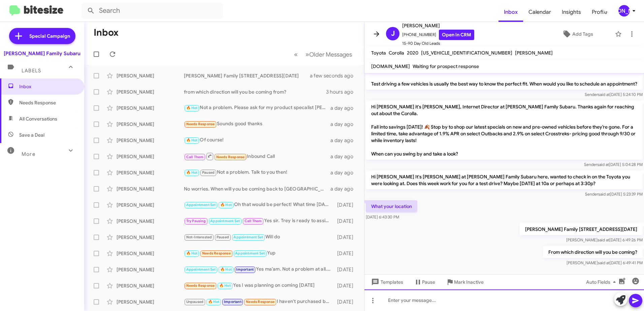 This screenshot has width=644, height=311. What do you see at coordinates (599, 12) in the screenshot?
I see `a: Profile` at bounding box center [599, 12].